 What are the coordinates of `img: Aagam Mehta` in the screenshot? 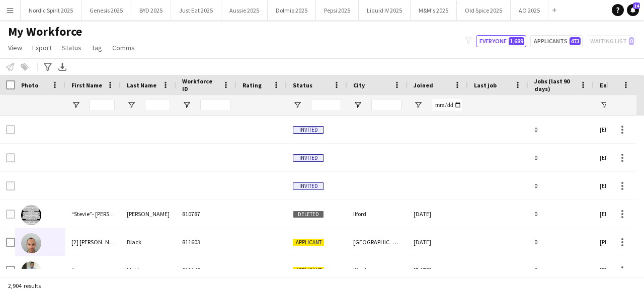 It's located at (31, 271).